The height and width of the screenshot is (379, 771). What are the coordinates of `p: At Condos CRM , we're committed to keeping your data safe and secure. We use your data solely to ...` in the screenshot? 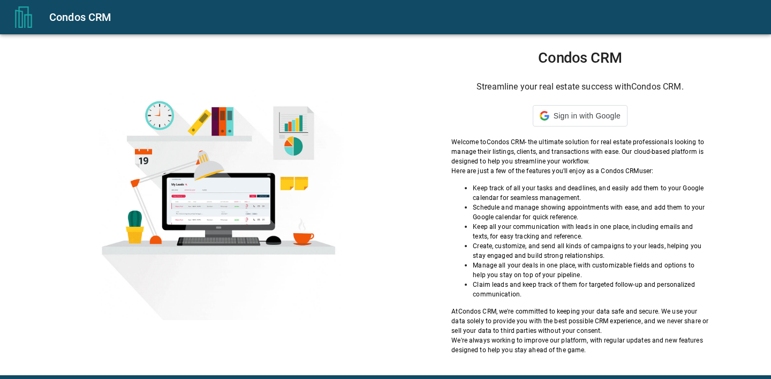 It's located at (580, 321).